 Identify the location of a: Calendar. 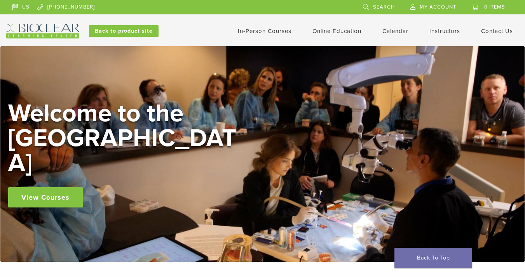
(395, 31).